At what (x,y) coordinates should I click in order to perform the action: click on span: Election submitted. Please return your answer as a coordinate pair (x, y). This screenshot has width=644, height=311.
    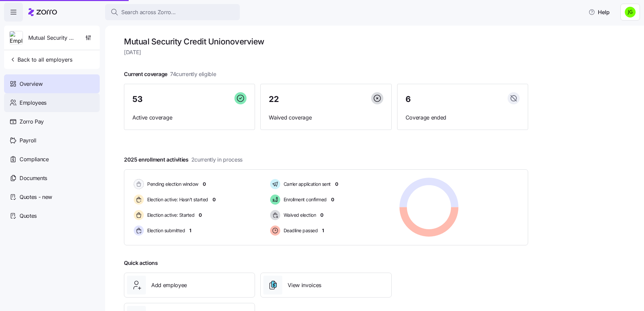
    Looking at the image, I should click on (165, 231).